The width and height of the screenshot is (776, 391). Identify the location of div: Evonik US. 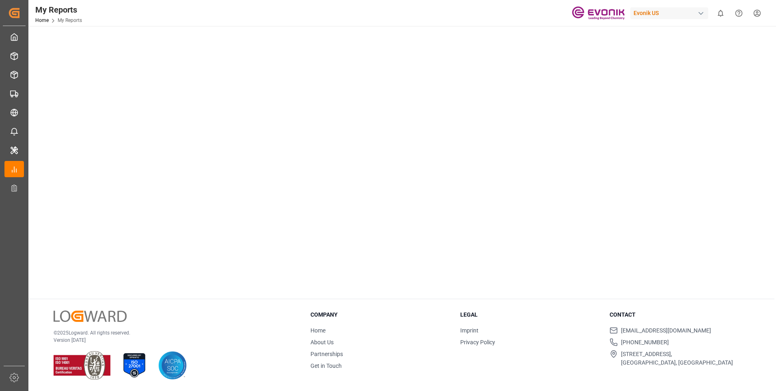
(670, 13).